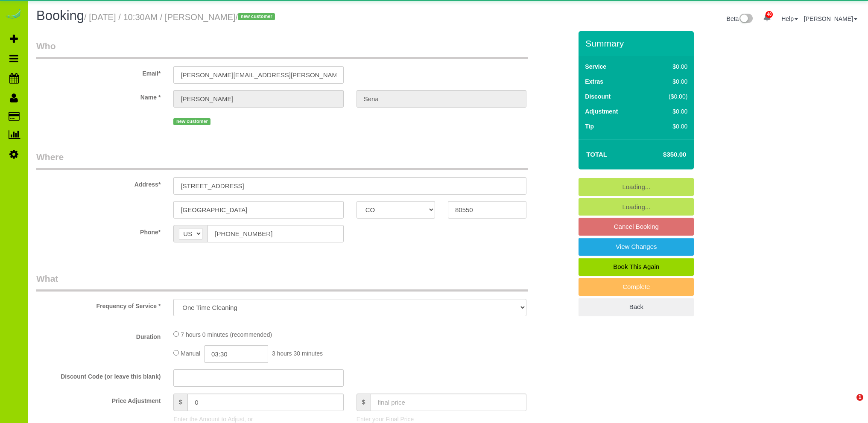 The image size is (868, 423). Describe the element at coordinates (14, 14) in the screenshot. I see `img: Automaid Logo` at that location.